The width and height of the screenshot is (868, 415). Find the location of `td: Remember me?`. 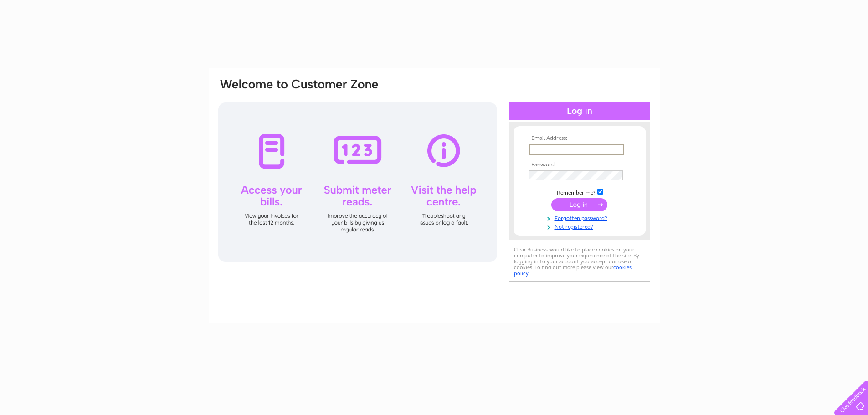

td: Remember me? is located at coordinates (579, 192).